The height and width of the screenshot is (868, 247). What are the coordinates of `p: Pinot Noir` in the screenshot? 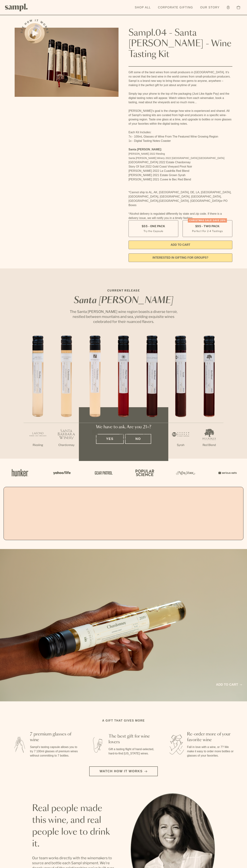 It's located at (124, 445).